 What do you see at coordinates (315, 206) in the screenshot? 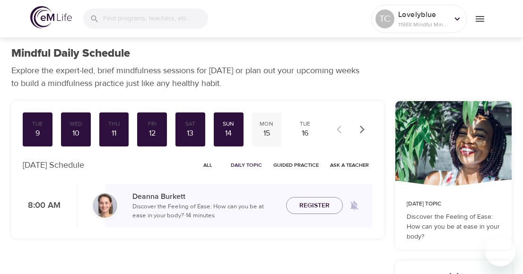
I see `span: Register` at bounding box center [315, 206].